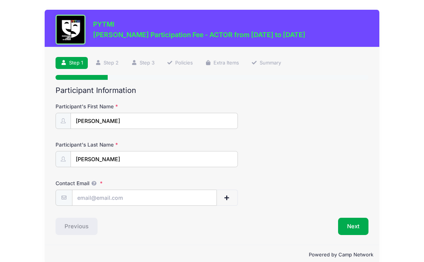 The image size is (424, 262). What do you see at coordinates (144, 198) in the screenshot?
I see `input: email@email.com` at bounding box center [144, 198].